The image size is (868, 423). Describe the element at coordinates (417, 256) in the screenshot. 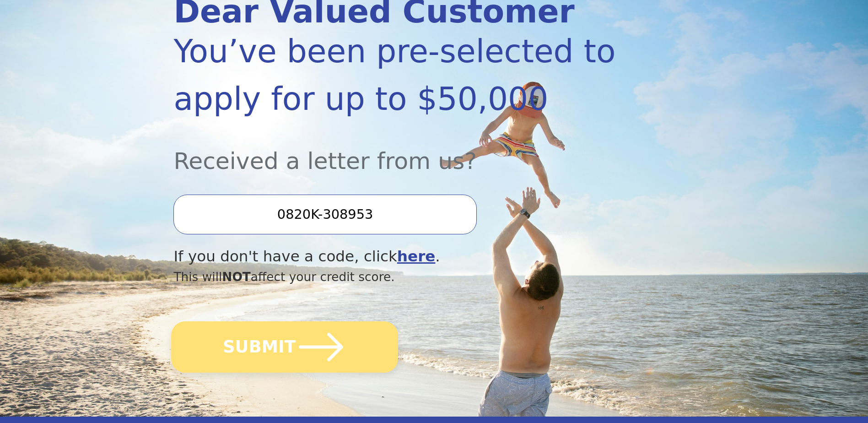

I see `a: here` at that location.